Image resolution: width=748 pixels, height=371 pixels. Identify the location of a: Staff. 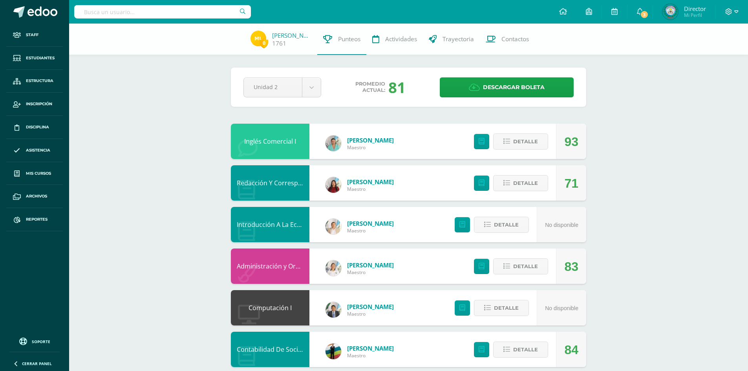
(35, 35).